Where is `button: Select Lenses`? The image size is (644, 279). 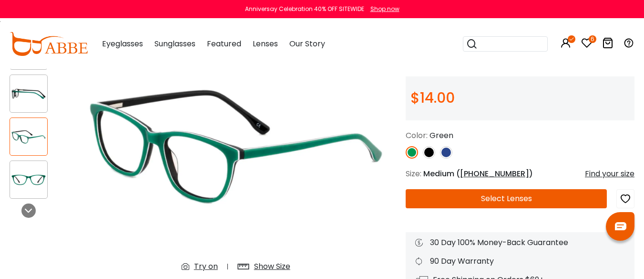
button: Select Lenses is located at coordinates (506, 199).